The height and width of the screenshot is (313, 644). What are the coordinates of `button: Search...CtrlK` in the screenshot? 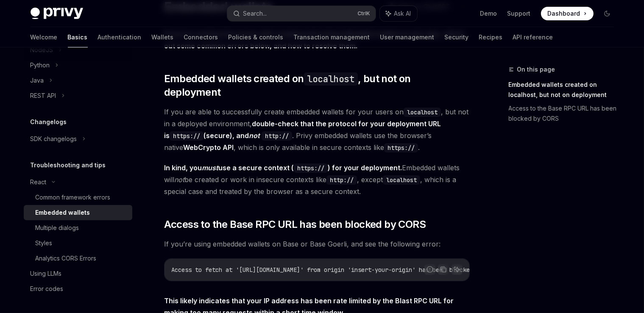 It's located at (302, 14).